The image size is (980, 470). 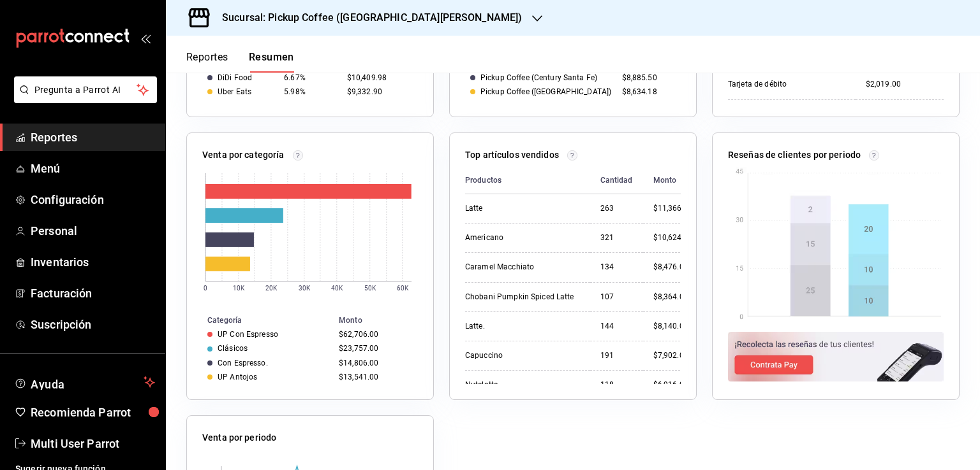 What do you see at coordinates (522, 267) in the screenshot?
I see `div: Caramel Macchiato` at bounding box center [522, 267].